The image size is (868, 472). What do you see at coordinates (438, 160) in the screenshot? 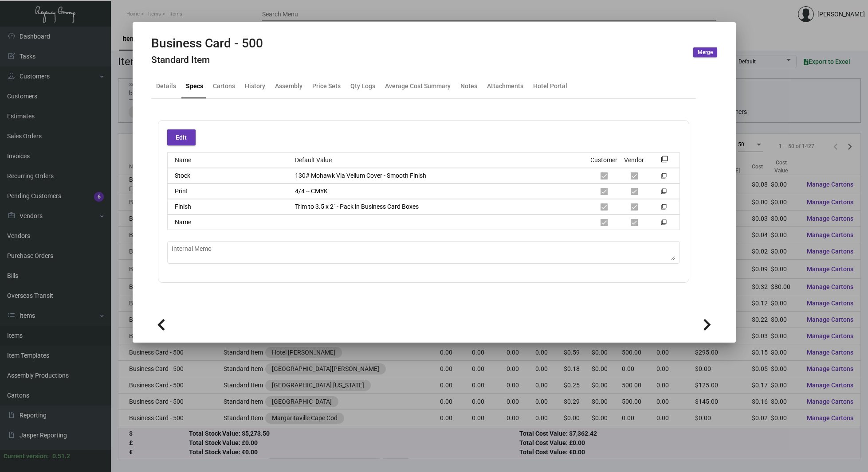
I see `div: Default Value` at bounding box center [438, 160].